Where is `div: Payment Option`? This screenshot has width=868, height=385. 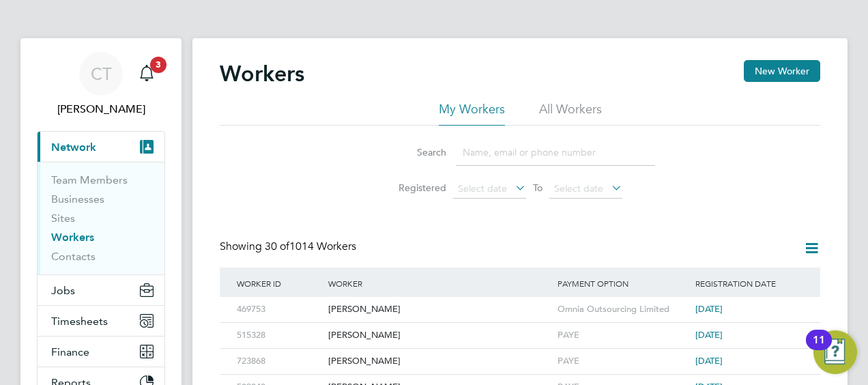 div: Payment Option is located at coordinates (623, 283).